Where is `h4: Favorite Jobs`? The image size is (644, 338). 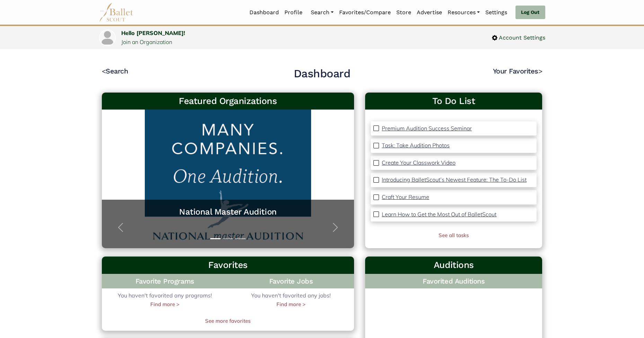
h4: Favorite Jobs is located at coordinates (291, 281).